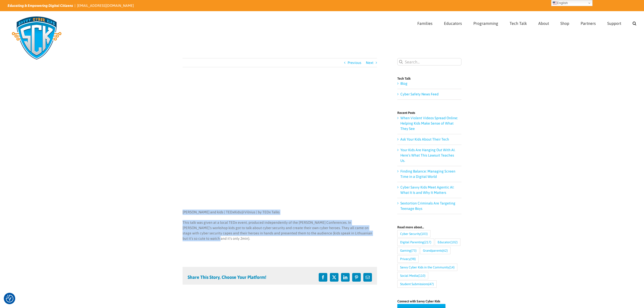  I want to click on a: Gaming (73 items), so click(408, 250).